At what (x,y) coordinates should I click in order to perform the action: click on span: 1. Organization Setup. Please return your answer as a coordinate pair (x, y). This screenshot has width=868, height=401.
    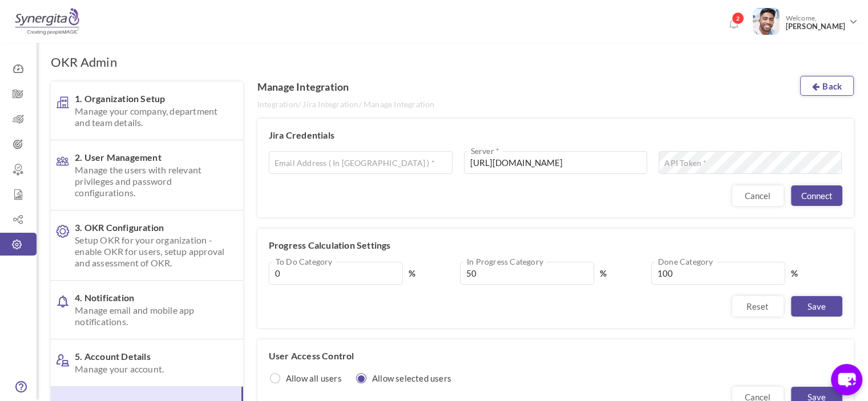
    Looking at the image, I should click on (150, 111).